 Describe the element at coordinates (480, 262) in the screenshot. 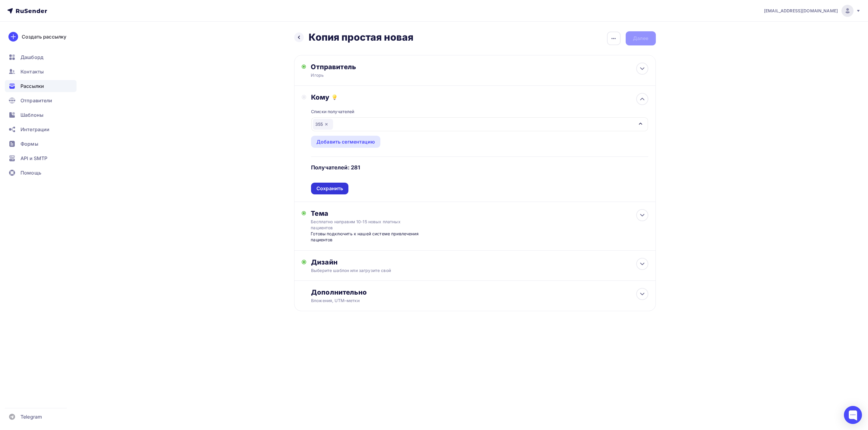

I see `div: Дизайн` at that location.